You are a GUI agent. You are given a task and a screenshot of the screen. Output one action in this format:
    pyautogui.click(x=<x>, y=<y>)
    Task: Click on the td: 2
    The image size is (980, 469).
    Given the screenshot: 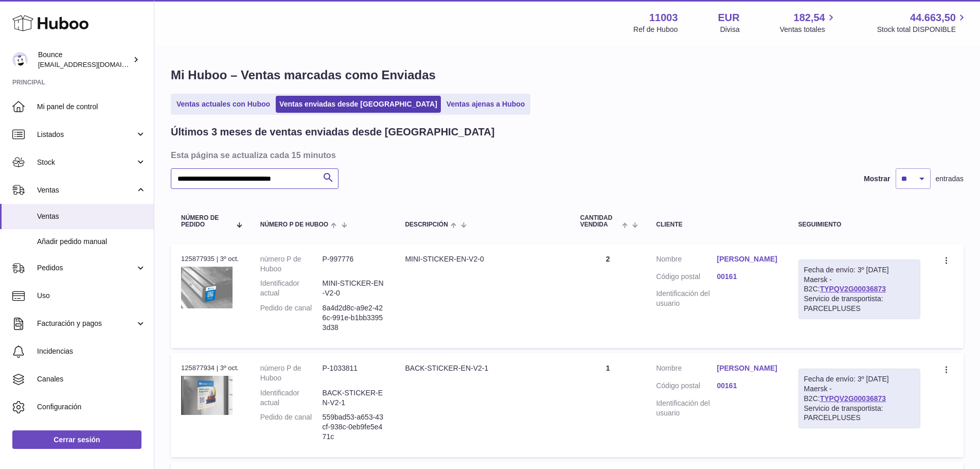 What is the action you would take?
    pyautogui.click(x=607, y=296)
    